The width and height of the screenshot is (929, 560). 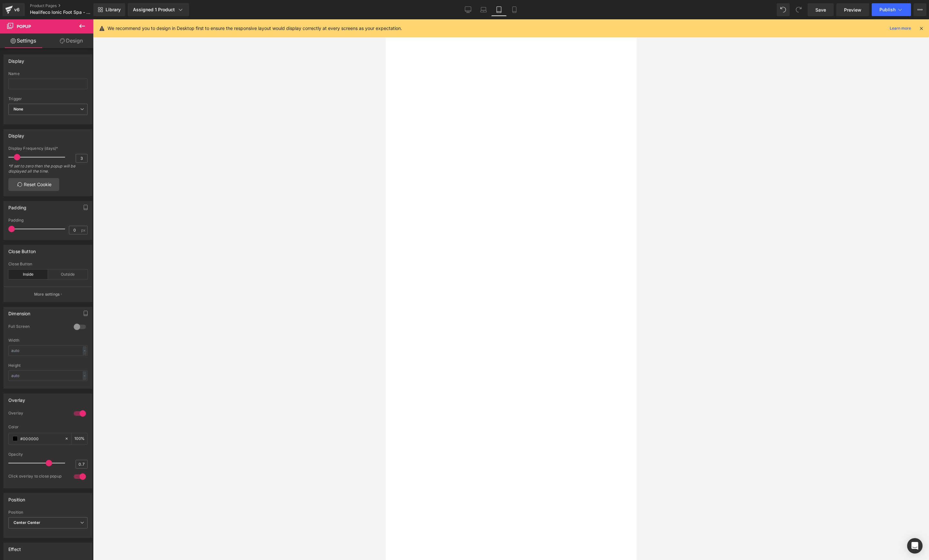 What do you see at coordinates (113, 9) in the screenshot?
I see `span: Library` at bounding box center [113, 9].